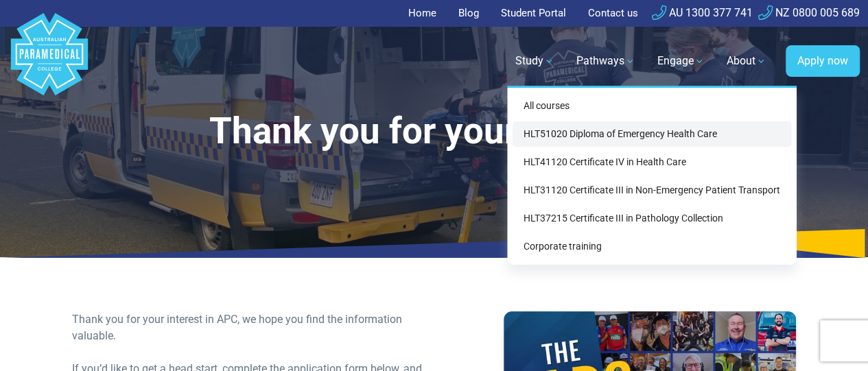  I want to click on a: Pathways, so click(606, 61).